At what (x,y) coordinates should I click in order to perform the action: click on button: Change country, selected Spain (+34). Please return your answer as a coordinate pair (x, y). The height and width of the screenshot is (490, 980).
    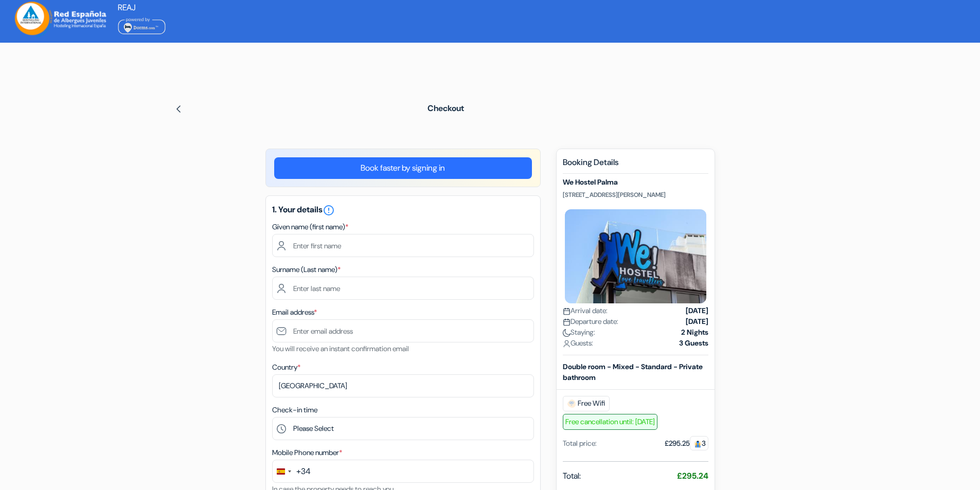
    Looking at the image, I should click on (292, 472).